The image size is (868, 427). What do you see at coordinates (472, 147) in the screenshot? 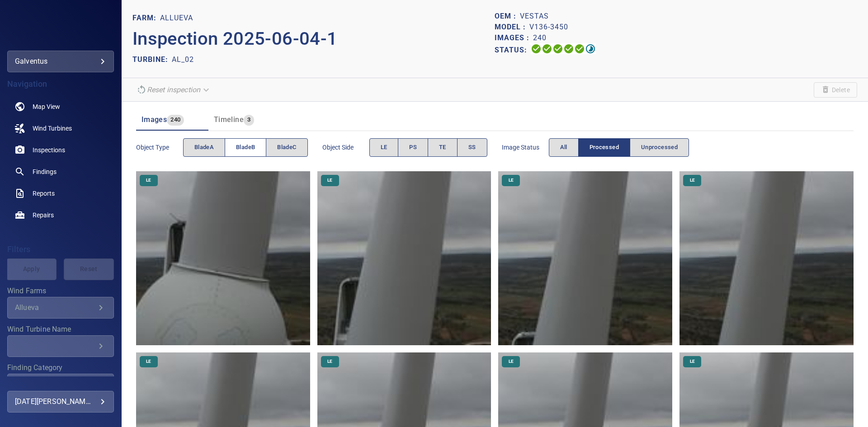
I see `span: SS` at bounding box center [472, 147].